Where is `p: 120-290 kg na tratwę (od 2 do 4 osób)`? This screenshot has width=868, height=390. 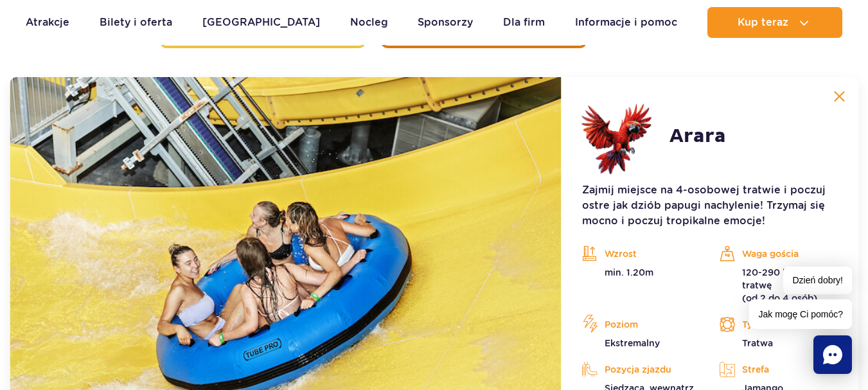
p: 120-290 kg na tratwę (od 2 do 4 osób) is located at coordinates (779, 285).